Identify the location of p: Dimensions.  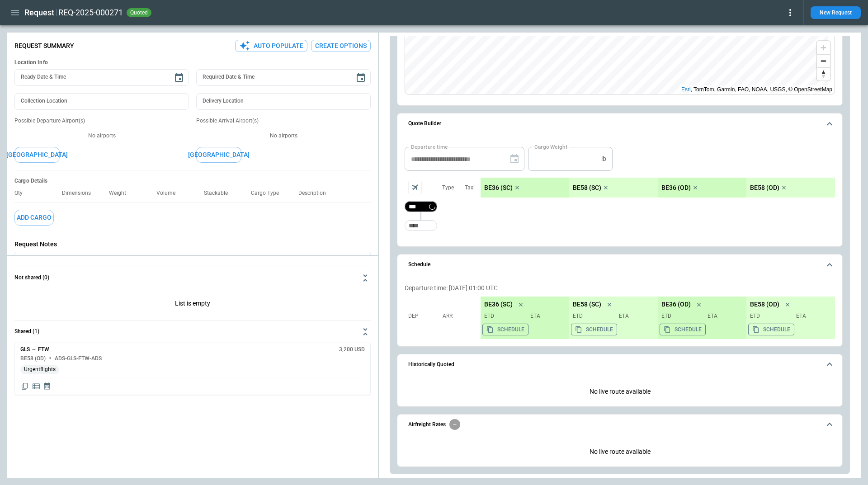
(80, 193).